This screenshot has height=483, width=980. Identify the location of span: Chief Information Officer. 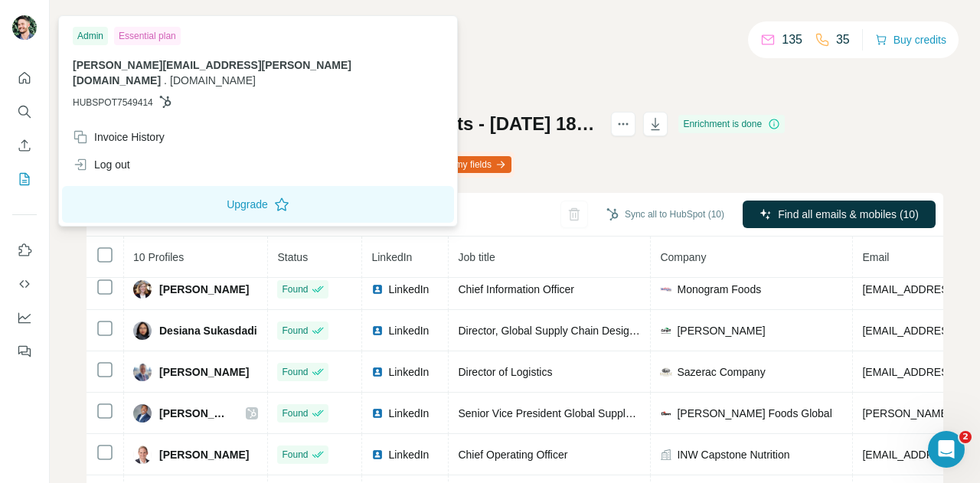
(516, 289).